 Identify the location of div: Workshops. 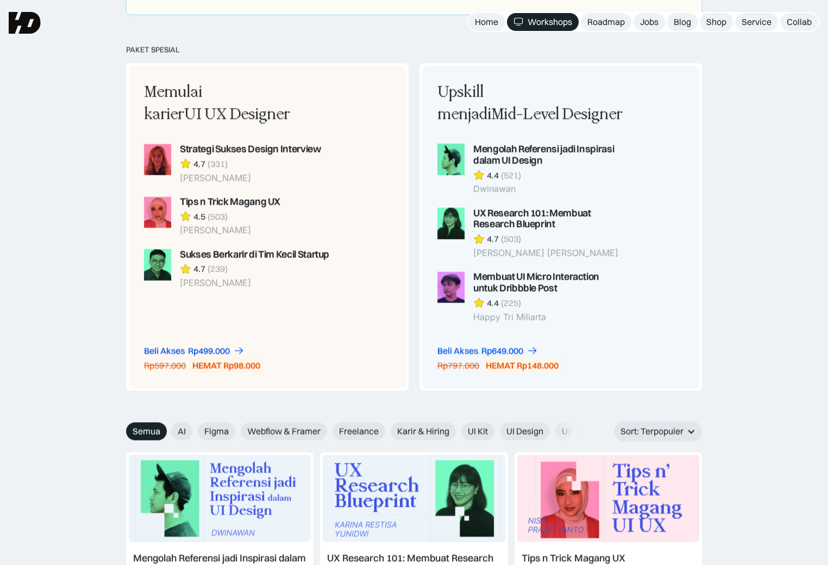
(550, 22).